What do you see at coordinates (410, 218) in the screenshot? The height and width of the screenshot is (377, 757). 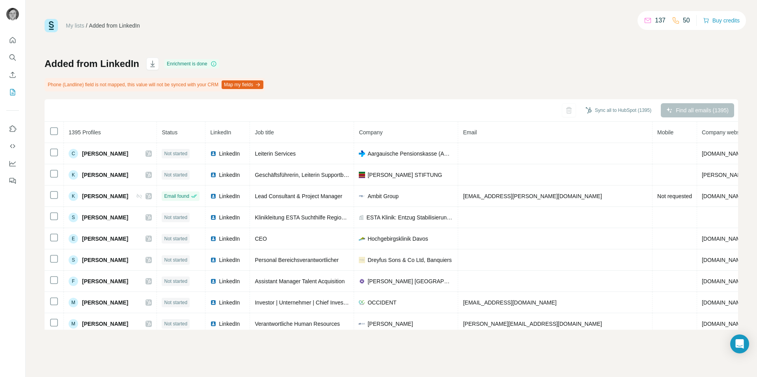 I see `span: ESTA Klinik: Entzug Stabilisierung Therapie` at bounding box center [410, 218].